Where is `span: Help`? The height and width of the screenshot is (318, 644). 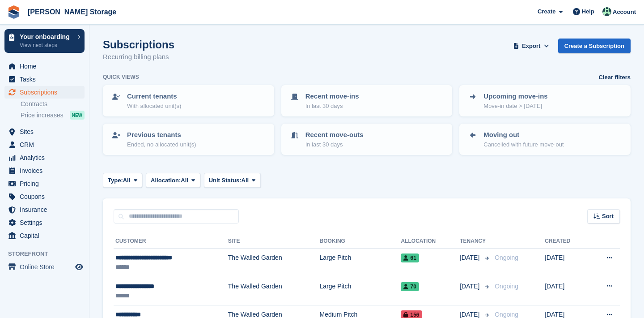
span: Help is located at coordinates (588, 12).